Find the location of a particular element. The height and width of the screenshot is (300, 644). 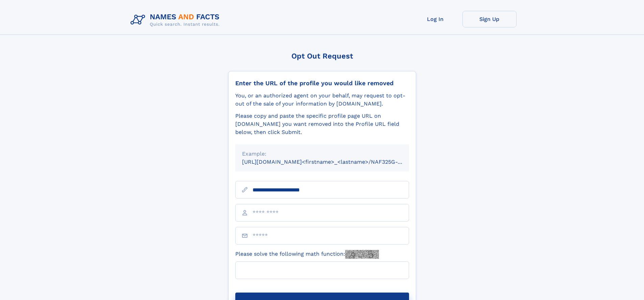

div: Opt Out Request is located at coordinates (322, 56).